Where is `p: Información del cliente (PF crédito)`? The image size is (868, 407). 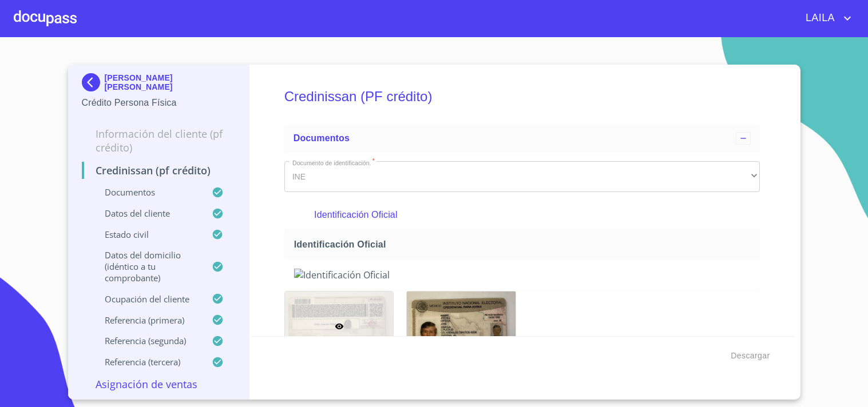 p: Información del cliente (PF crédito) is located at coordinates (158, 141).